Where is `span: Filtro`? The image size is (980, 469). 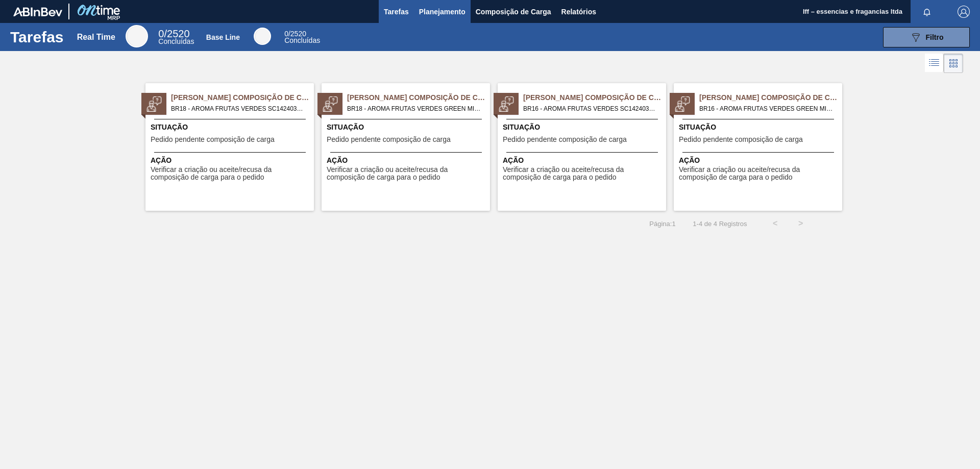
span: Filtro is located at coordinates (935, 37).